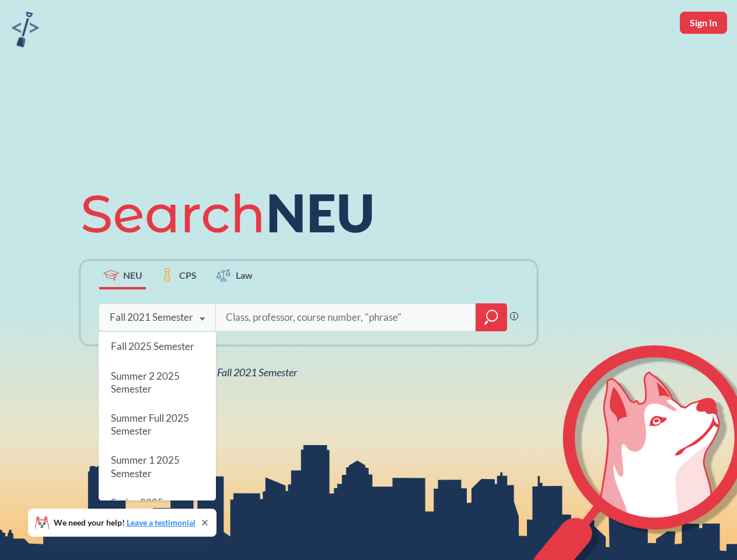 This screenshot has height=560, width=737. Describe the element at coordinates (137, 508) in the screenshot. I see `span: Spring 2025 Semester` at that location.